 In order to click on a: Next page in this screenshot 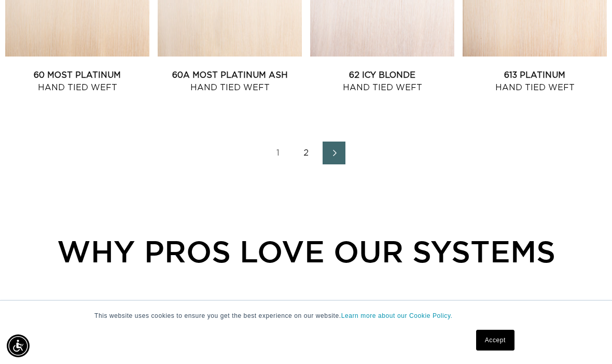, I will do `click(334, 153)`.